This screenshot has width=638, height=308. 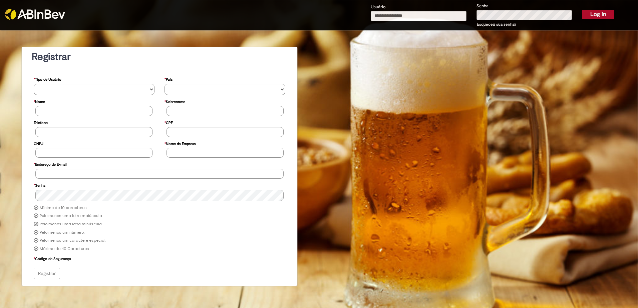 I want to click on label: Telefone, so click(x=41, y=122).